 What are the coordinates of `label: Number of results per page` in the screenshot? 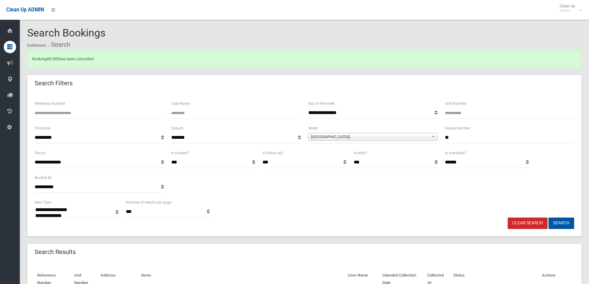 It's located at (148, 203).